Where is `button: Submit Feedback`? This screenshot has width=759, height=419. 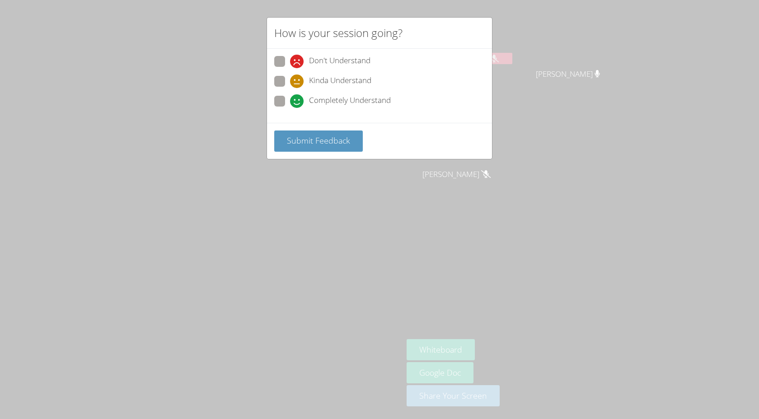 button: Submit Feedback is located at coordinates (318, 141).